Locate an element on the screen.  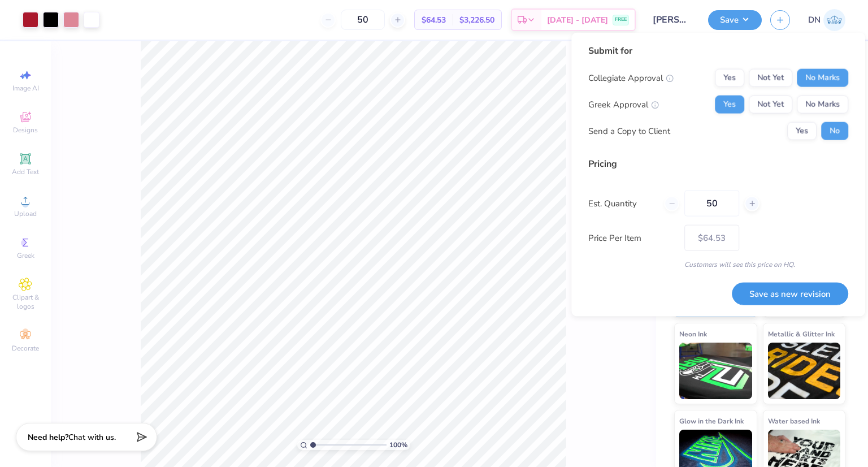
span: $3,226.50 is located at coordinates (477, 19).